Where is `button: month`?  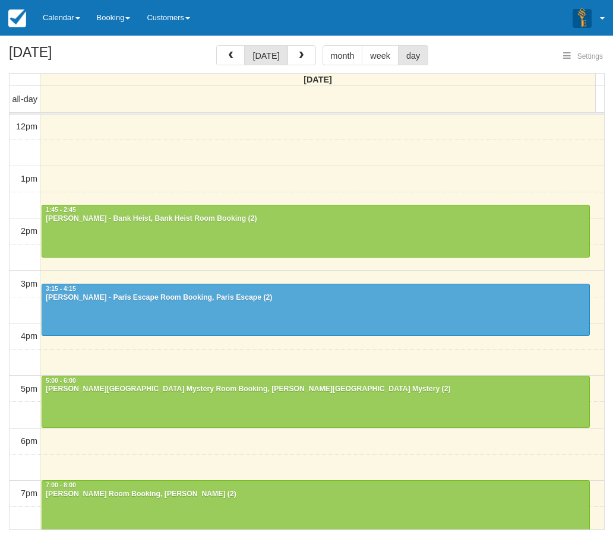 button: month is located at coordinates (343, 55).